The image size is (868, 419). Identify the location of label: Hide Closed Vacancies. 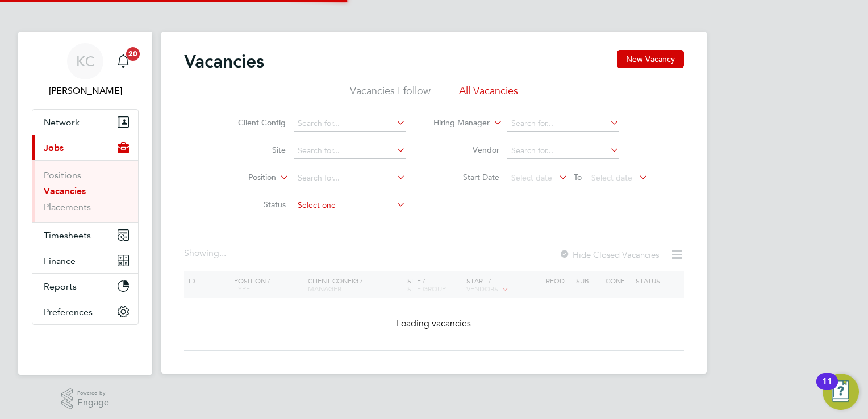
(609, 254).